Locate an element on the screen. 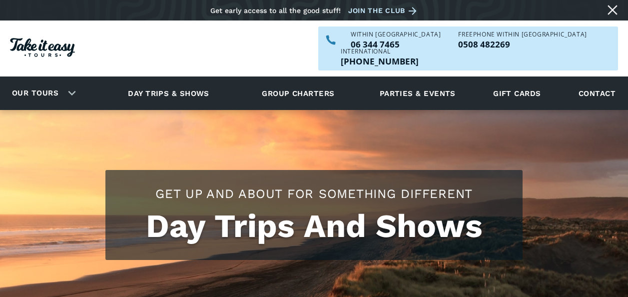  a: Our tours is located at coordinates (35, 93).